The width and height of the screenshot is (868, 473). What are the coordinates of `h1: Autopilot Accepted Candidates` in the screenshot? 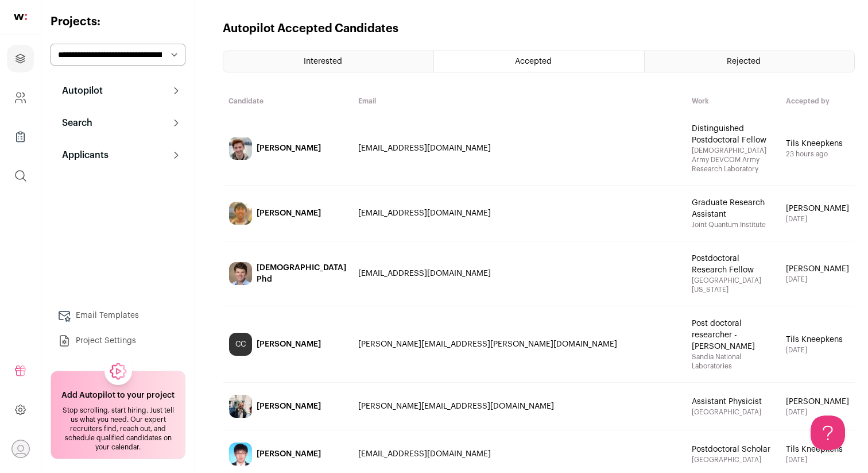 It's located at (310, 28).